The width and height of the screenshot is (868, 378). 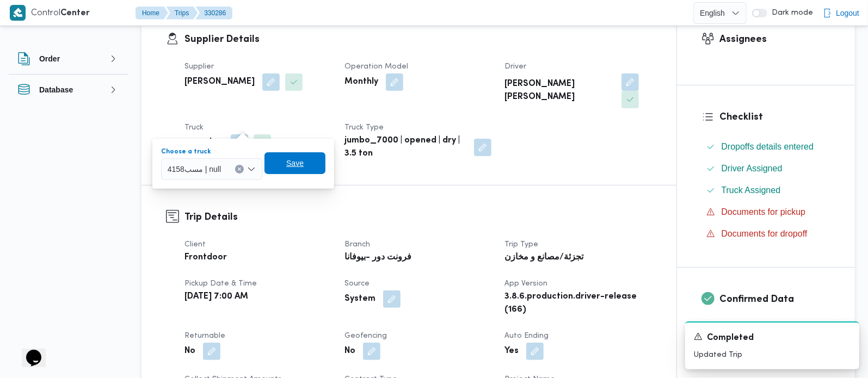 What do you see at coordinates (364, 128) in the screenshot?
I see `span: Truck Type` at bounding box center [364, 128].